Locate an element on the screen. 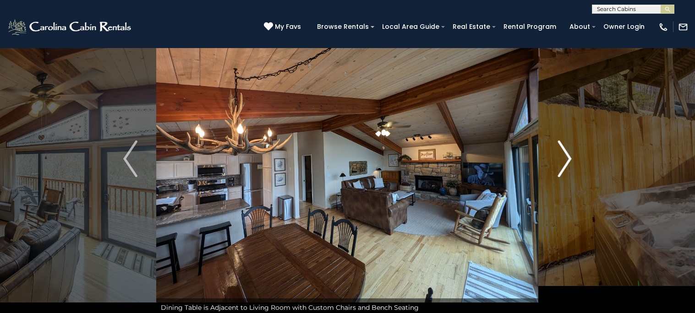 The image size is (695, 313). a: My Favs is located at coordinates (283, 27).